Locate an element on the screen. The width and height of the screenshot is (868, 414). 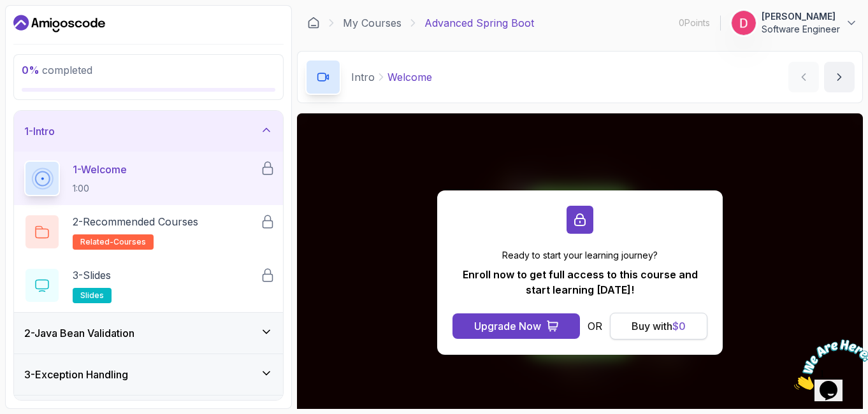
h3: 2 - Java Bean Validation is located at coordinates (79, 333).